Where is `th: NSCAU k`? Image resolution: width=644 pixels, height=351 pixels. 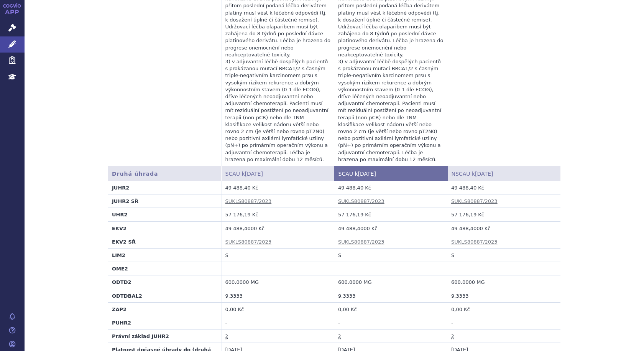
th: NSCAU k is located at coordinates (504, 173).